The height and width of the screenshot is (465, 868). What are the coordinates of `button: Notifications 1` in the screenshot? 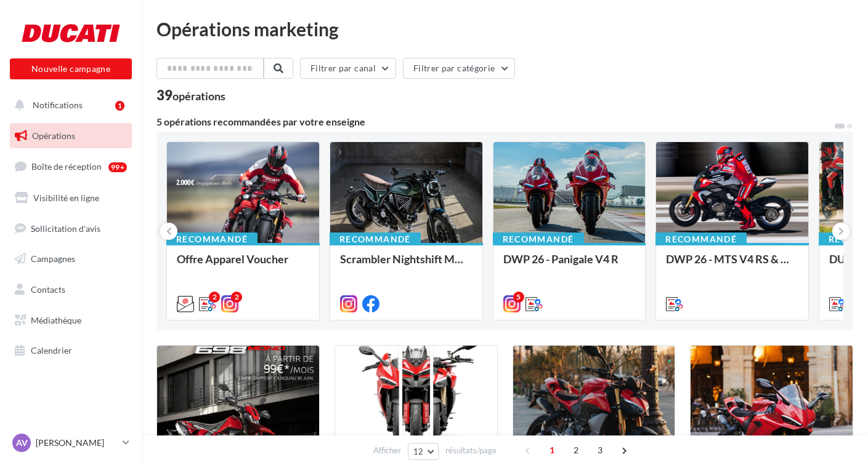 It's located at (68, 106).